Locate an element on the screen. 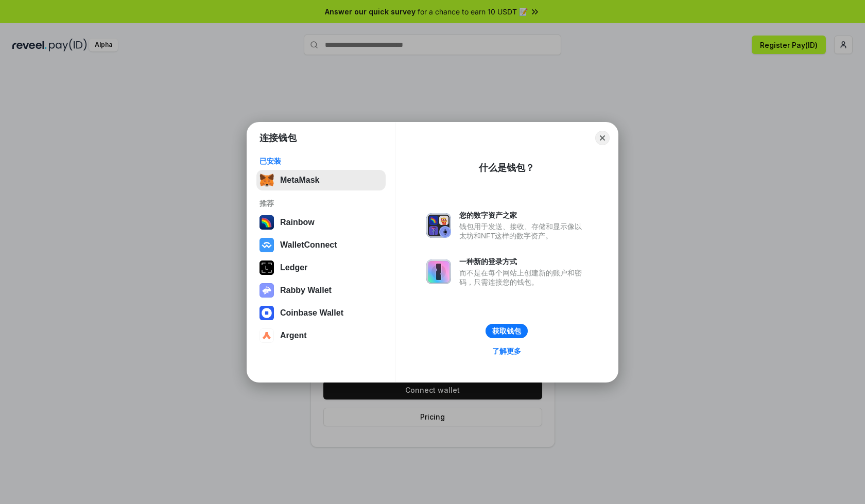 This screenshot has width=865, height=504. div: 钱包用于发送、接收、存储和显示像以太坊和NFT这样的数字资产。 is located at coordinates (523, 231).